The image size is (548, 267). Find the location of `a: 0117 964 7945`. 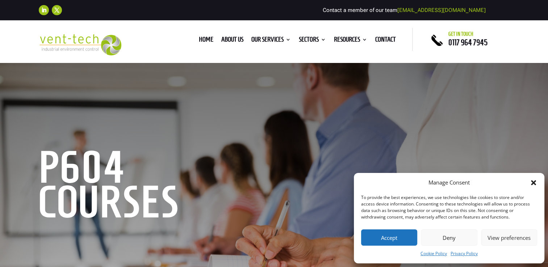

a: 0117 964 7945 is located at coordinates (468, 42).